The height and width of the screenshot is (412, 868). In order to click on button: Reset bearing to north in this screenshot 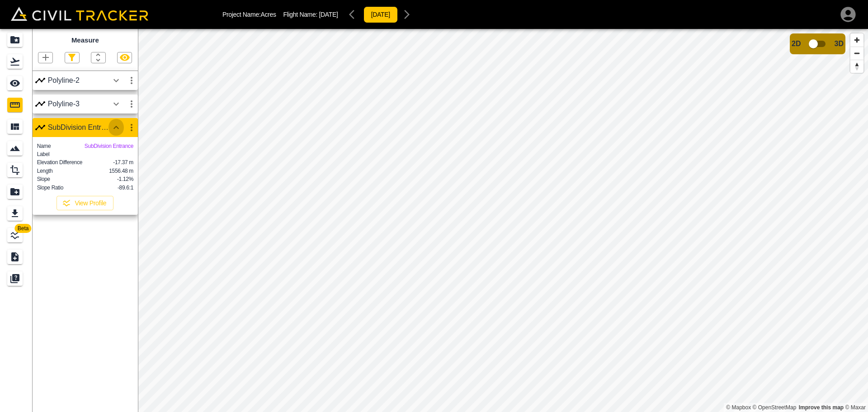, I will do `click(857, 66)`.